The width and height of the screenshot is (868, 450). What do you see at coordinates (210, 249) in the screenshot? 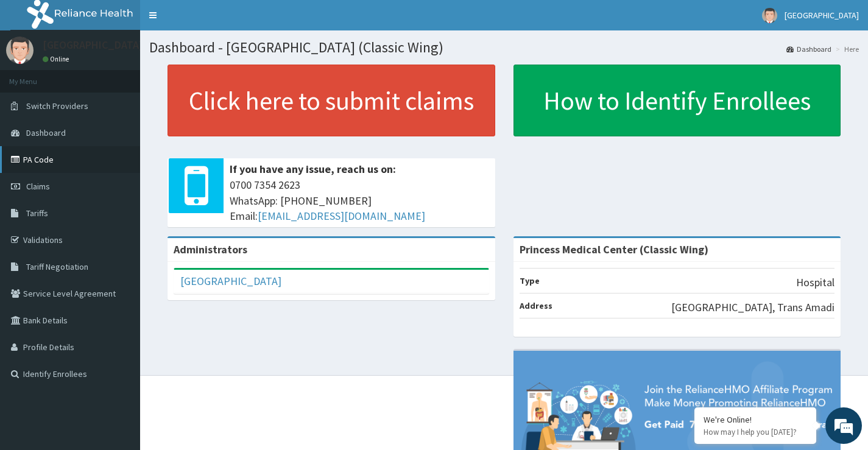
I see `b: Administrators` at bounding box center [210, 249].